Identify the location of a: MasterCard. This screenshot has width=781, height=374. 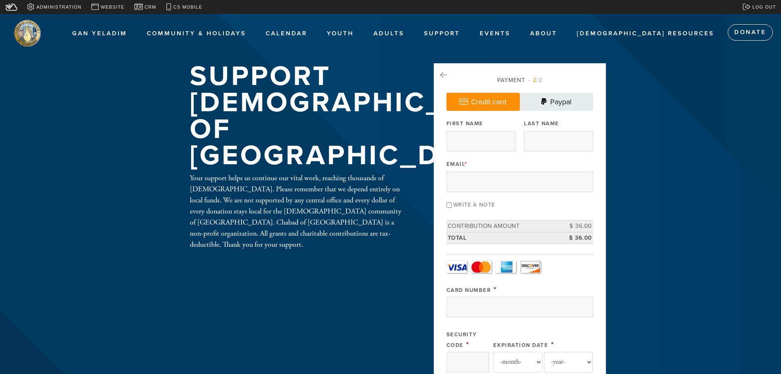
(482, 267).